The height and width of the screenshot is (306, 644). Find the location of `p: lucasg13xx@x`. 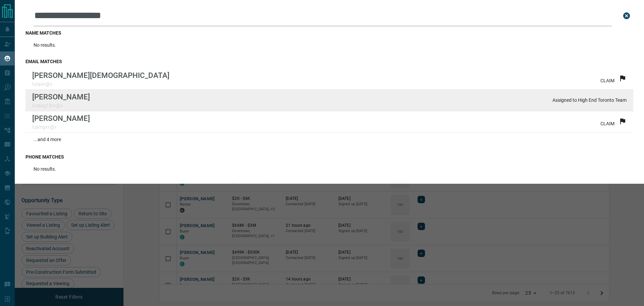

p: lucasg13xx@x is located at coordinates (61, 106).